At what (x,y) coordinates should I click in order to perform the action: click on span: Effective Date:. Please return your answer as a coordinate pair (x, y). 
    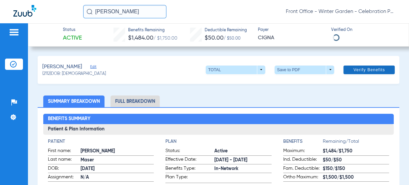
    Looking at the image, I should click on (190, 160).